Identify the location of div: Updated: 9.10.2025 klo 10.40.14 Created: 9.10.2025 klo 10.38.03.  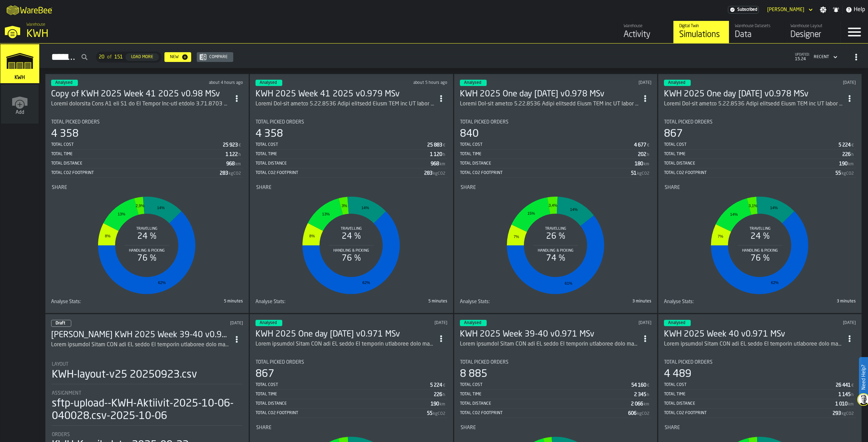
(610, 322).